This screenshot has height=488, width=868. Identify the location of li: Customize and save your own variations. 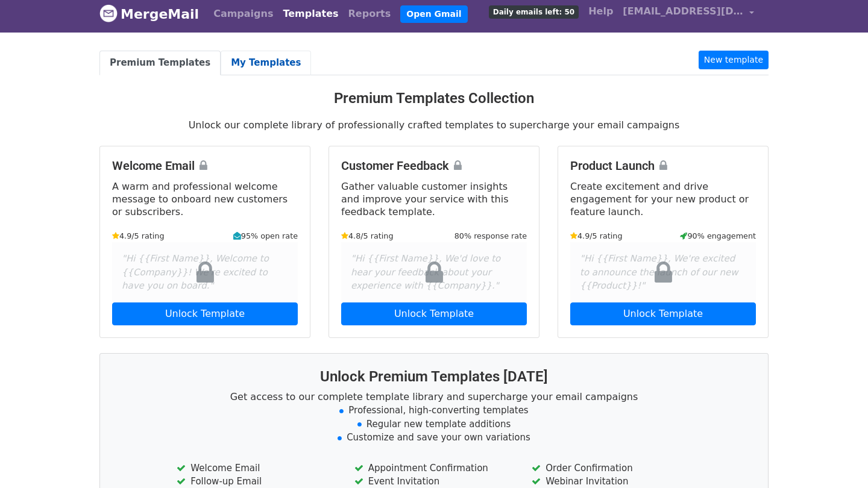
(434, 437).